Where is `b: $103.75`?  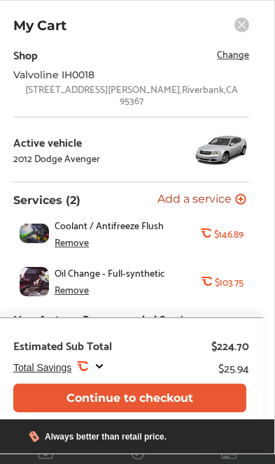
b: $103.75 is located at coordinates (228, 282).